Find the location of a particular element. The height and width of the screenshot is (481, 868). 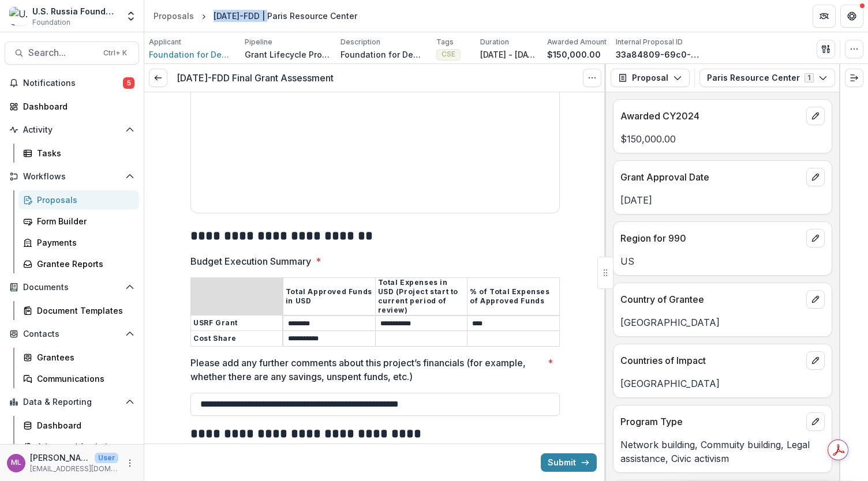

a: Payments is located at coordinates (78, 242).